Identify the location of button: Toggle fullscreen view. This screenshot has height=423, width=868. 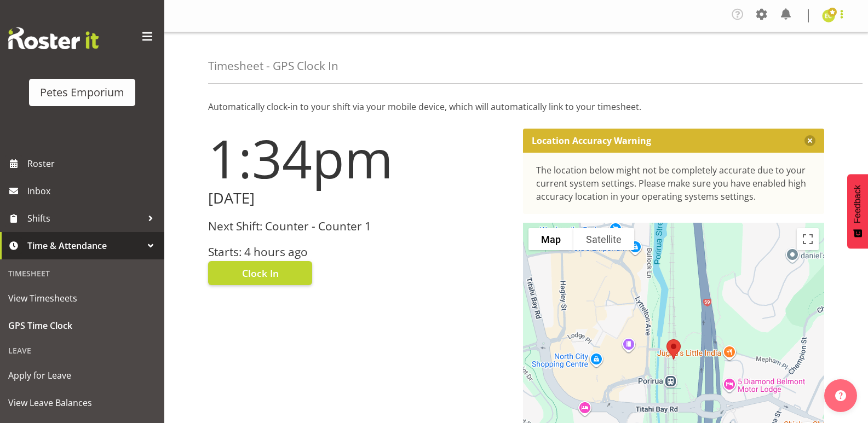
(808, 239).